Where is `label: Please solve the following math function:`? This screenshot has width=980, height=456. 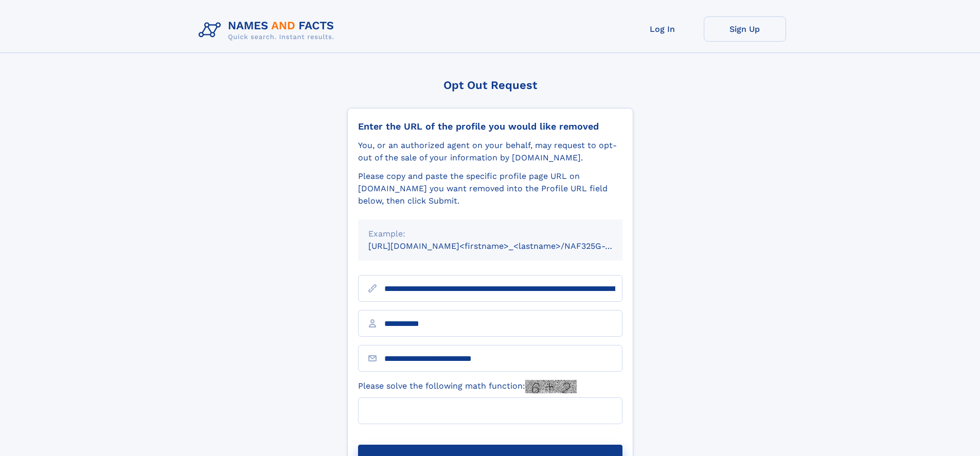
label: Please solve the following math function: is located at coordinates (467, 387).